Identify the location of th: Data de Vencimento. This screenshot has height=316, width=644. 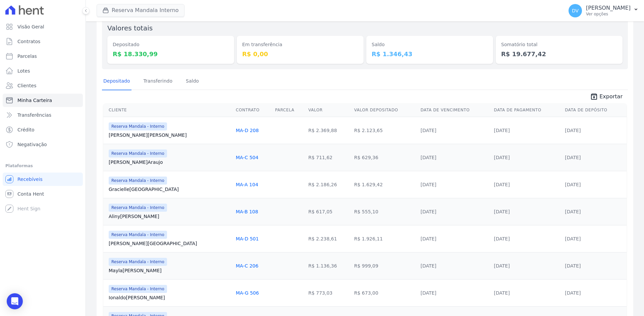
(454, 110).